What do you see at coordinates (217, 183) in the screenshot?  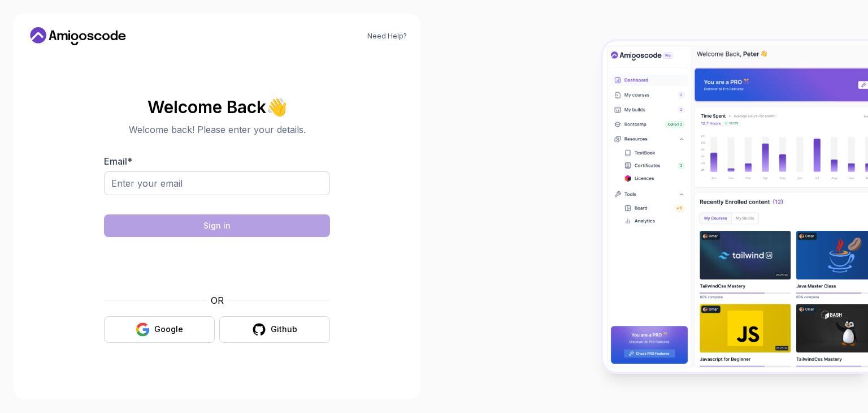 I see `input: Enter your email` at bounding box center [217, 183].